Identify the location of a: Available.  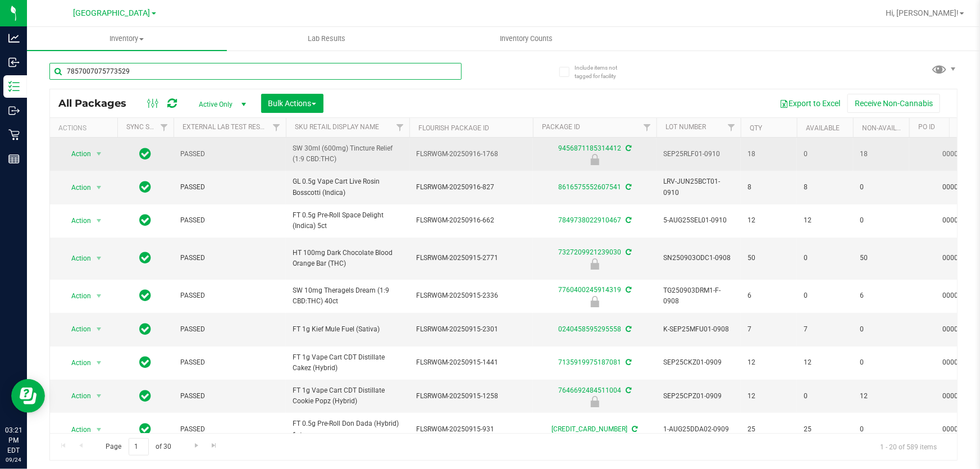
(823, 128).